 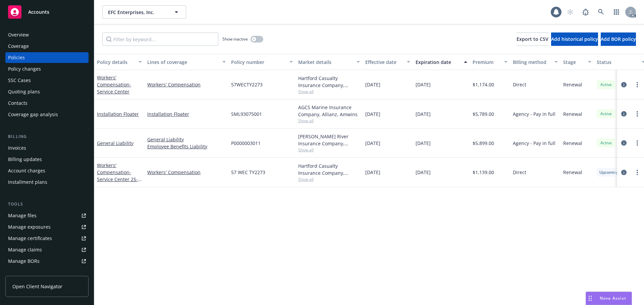 What do you see at coordinates (441, 62) in the screenshot?
I see `button: Expiration date` at bounding box center [441, 62].